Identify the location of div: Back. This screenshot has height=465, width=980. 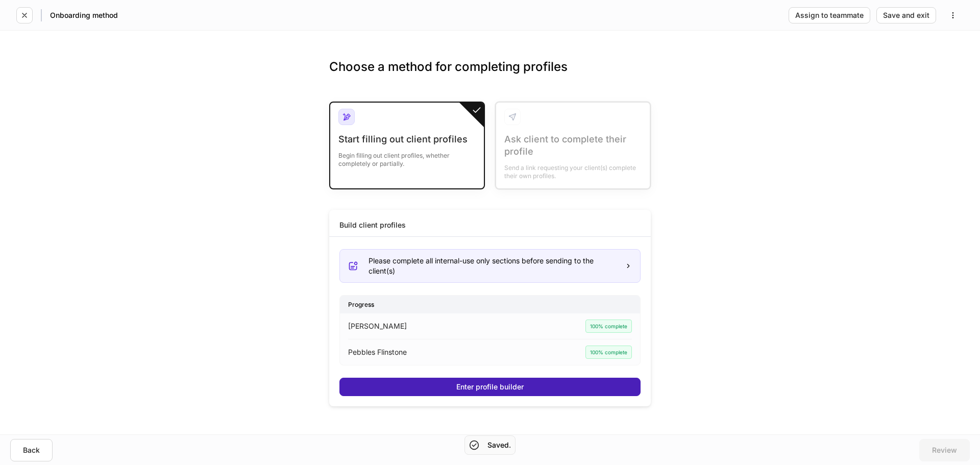
(31, 451).